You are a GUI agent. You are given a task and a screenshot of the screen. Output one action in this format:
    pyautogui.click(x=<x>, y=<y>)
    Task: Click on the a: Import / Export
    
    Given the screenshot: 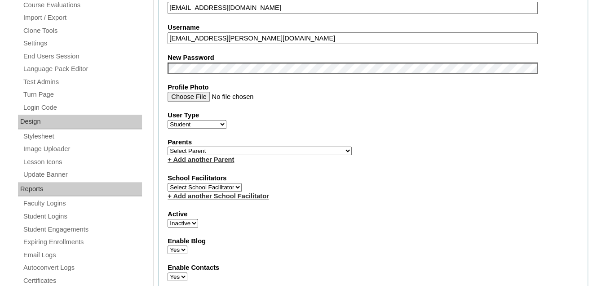 What is the action you would take?
    pyautogui.click(x=82, y=18)
    